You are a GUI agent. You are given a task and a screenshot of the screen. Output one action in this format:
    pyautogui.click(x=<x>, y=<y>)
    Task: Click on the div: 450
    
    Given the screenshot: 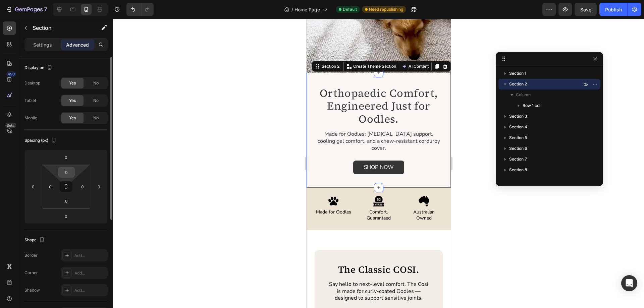 What is the action you would take?
    pyautogui.click(x=11, y=74)
    